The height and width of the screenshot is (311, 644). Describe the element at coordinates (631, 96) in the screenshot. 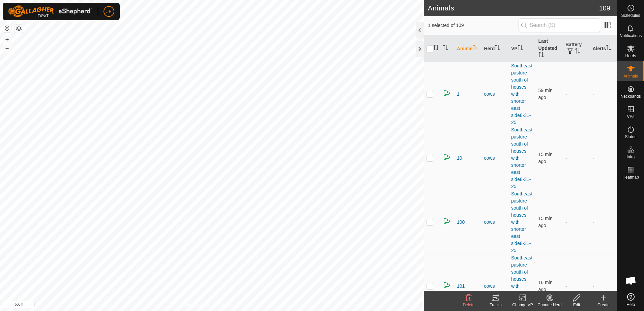

I see `span: Neckbands` at that location.